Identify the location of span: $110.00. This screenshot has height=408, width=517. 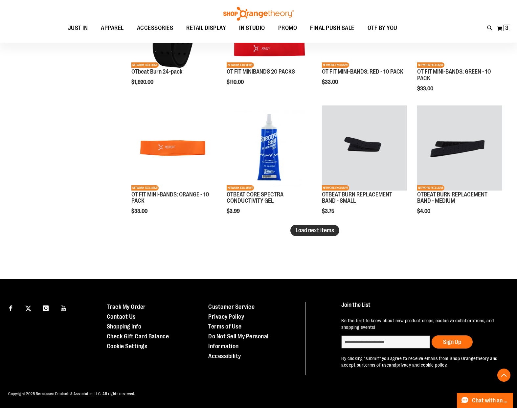
(236, 82).